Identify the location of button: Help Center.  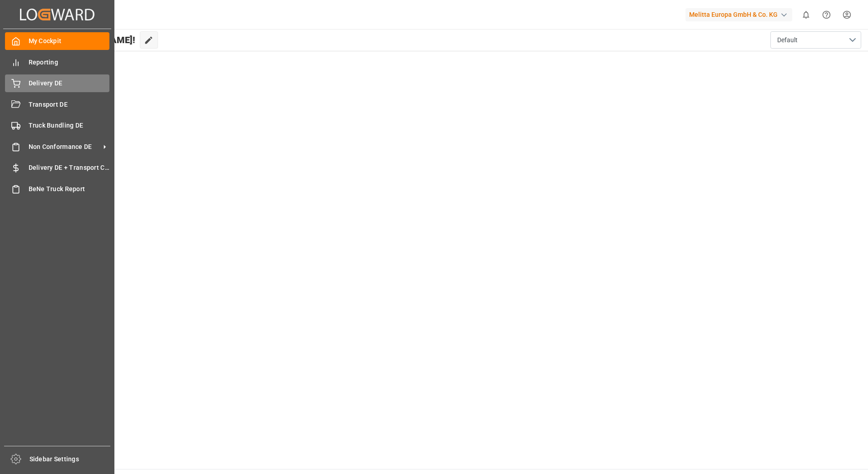
(826, 15).